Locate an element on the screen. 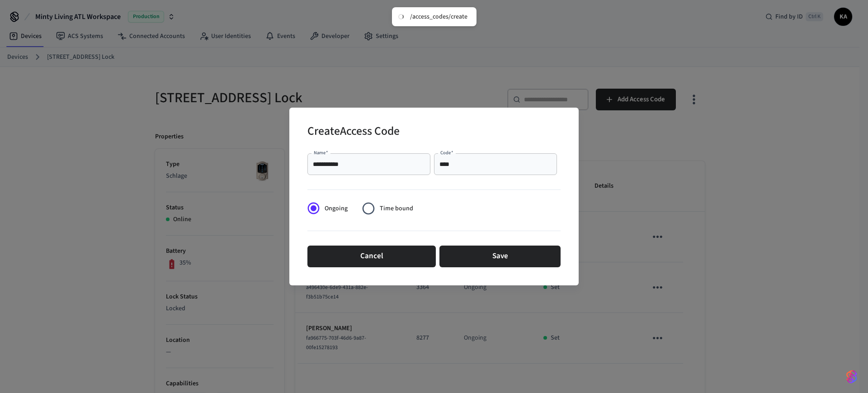 The height and width of the screenshot is (393, 868). div: /access_codes/create is located at coordinates (438, 16).